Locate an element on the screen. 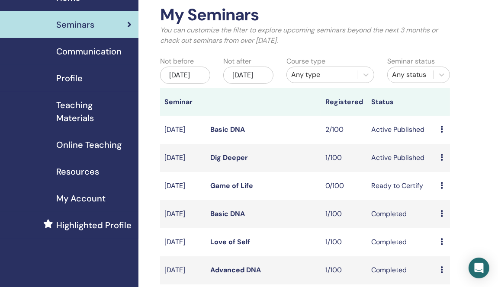 Image resolution: width=498 pixels, height=287 pixels. td: Ready to Certify is located at coordinates (402, 186).